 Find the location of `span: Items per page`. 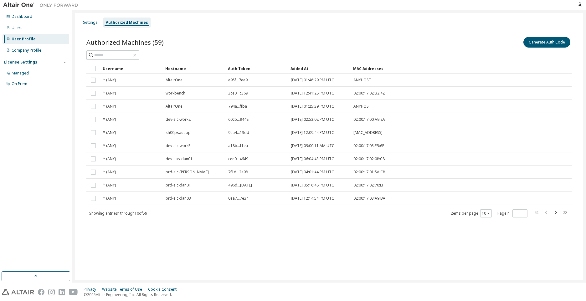

span: Items per page is located at coordinates (471, 214).